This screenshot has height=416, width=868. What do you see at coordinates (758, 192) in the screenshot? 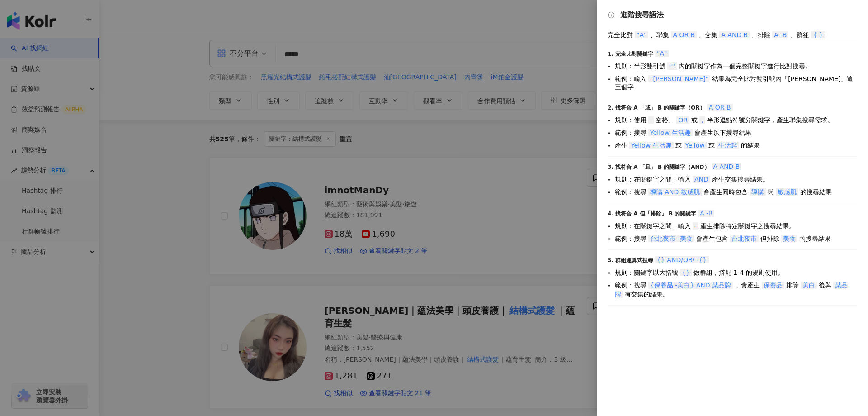
I see `span: 導購` at bounding box center [758, 192].